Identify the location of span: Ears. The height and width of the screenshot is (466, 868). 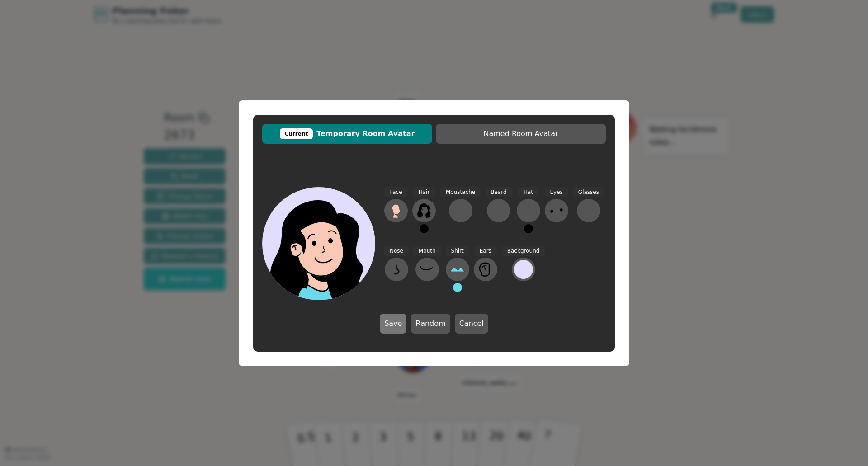
(485, 251).